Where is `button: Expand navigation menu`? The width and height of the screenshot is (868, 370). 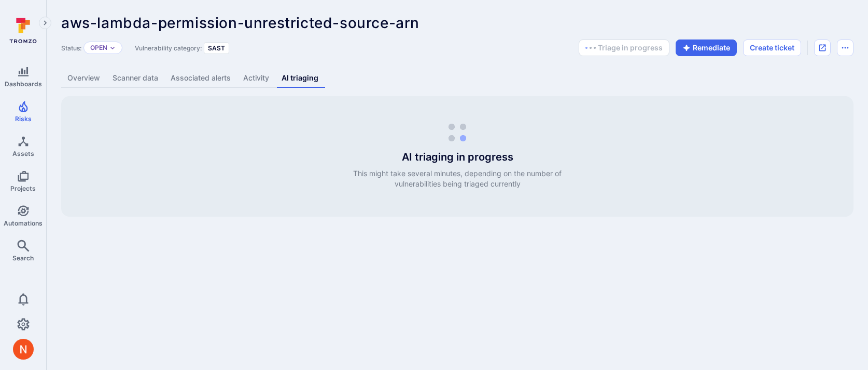 button: Expand navigation menu is located at coordinates (45, 23).